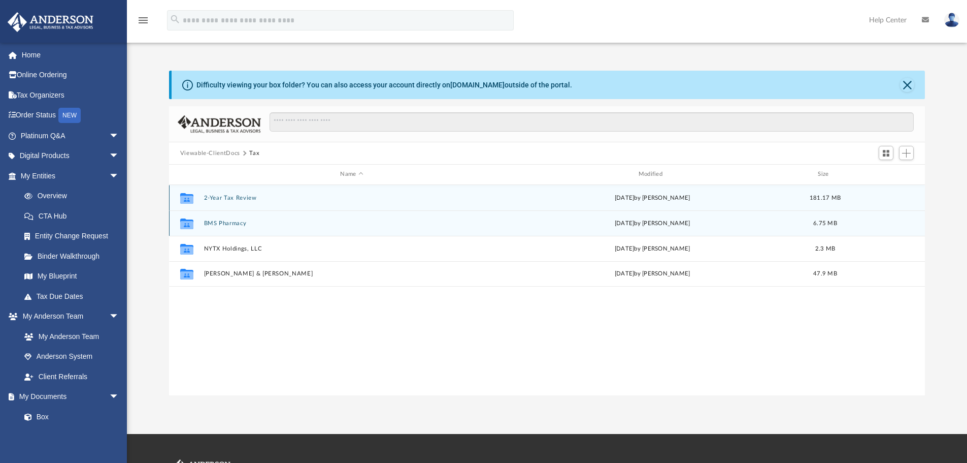 The height and width of the screenshot is (463, 967). Describe the element at coordinates (71, 136) in the screenshot. I see `a: Platinum Q&Aarrow_drop_down` at that location.